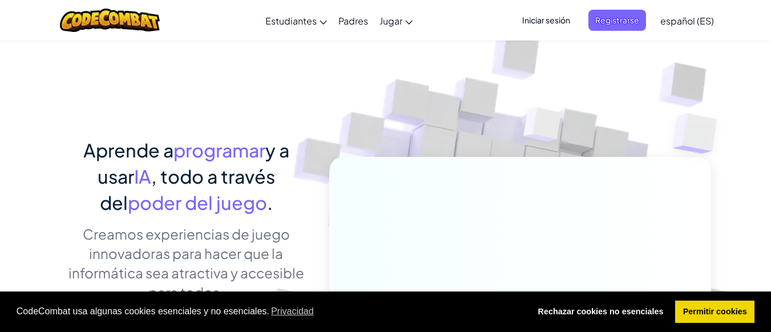 The width and height of the screenshot is (771, 332). I want to click on button: Iniciar sesión, so click(546, 20).